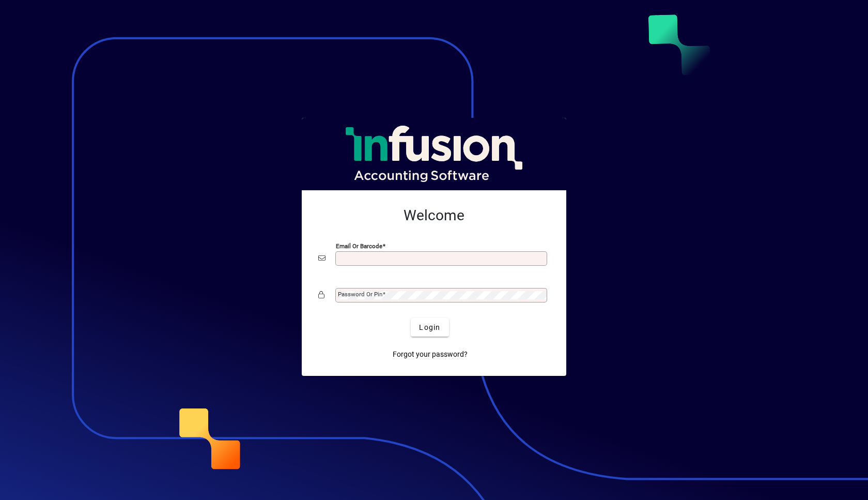  I want to click on mat-label: Password or Pin, so click(360, 294).